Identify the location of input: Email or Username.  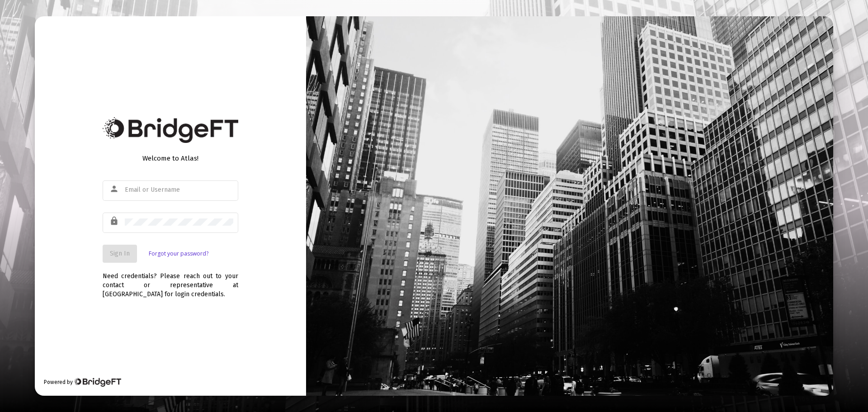
(179, 190).